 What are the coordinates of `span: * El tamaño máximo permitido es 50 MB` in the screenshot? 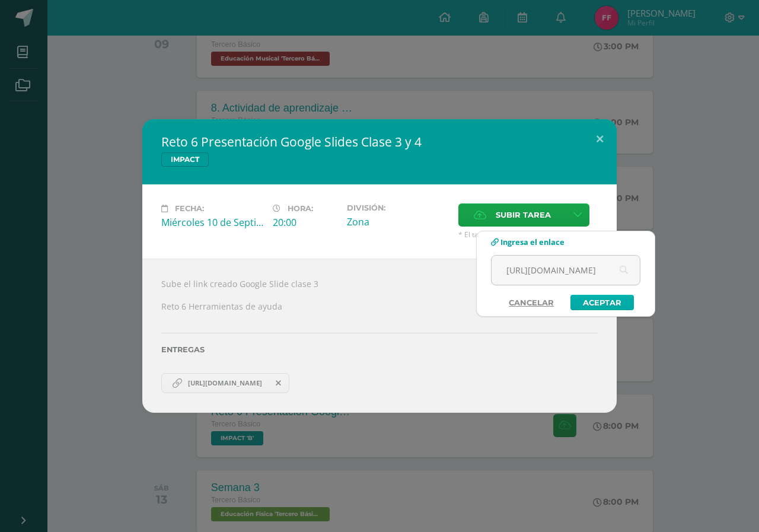 It's located at (528, 234).